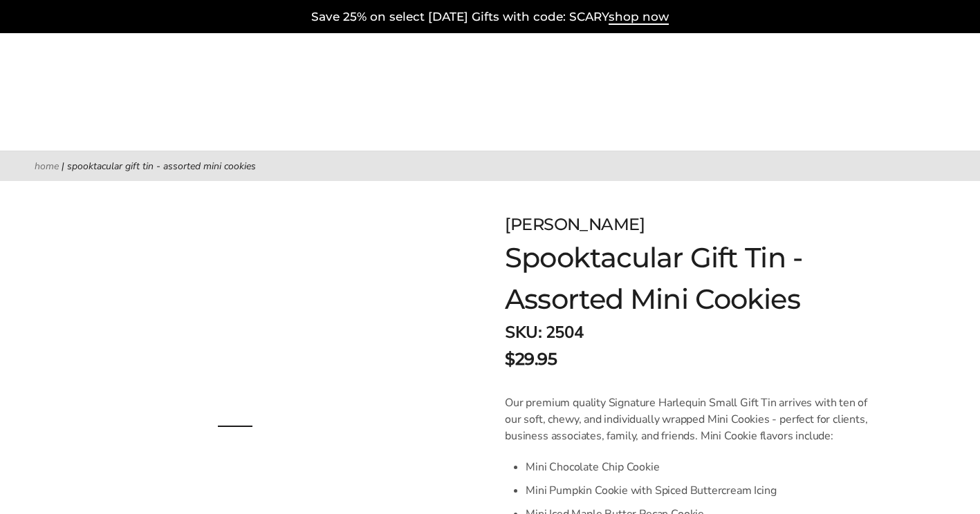  What do you see at coordinates (704, 491) in the screenshot?
I see `li: Mini Pumpkin Cookie with Spiced Buttercream Icing` at bounding box center [704, 491].